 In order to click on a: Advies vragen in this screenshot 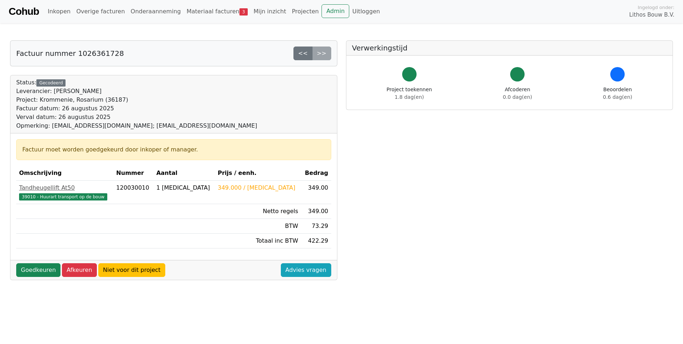, I will do `click(306, 270)`.